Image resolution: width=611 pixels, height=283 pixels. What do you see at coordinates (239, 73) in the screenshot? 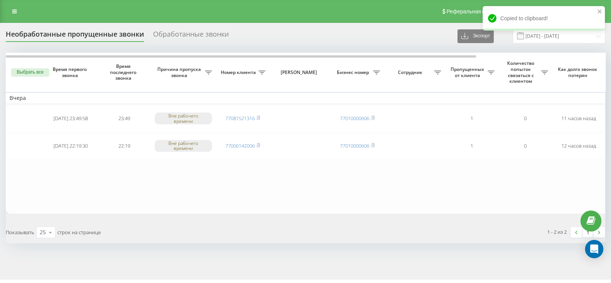
I see `span: Номер клиента` at bounding box center [239, 73].